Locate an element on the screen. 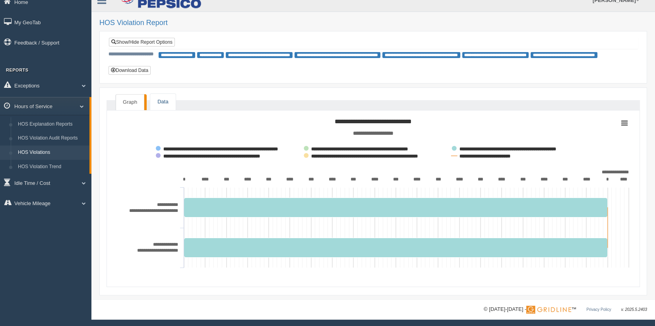 This screenshot has width=655, height=326. button: Download Data is located at coordinates (129, 70).